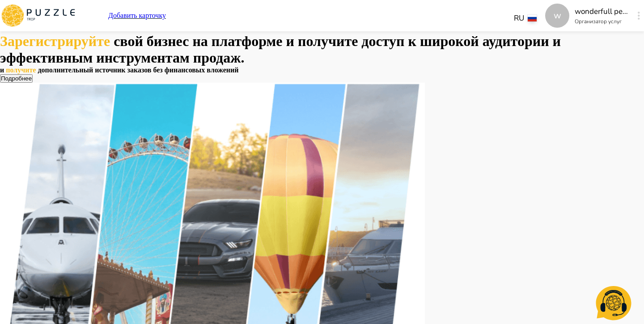  Describe the element at coordinates (413, 41) in the screenshot. I see `span: к` at that location.